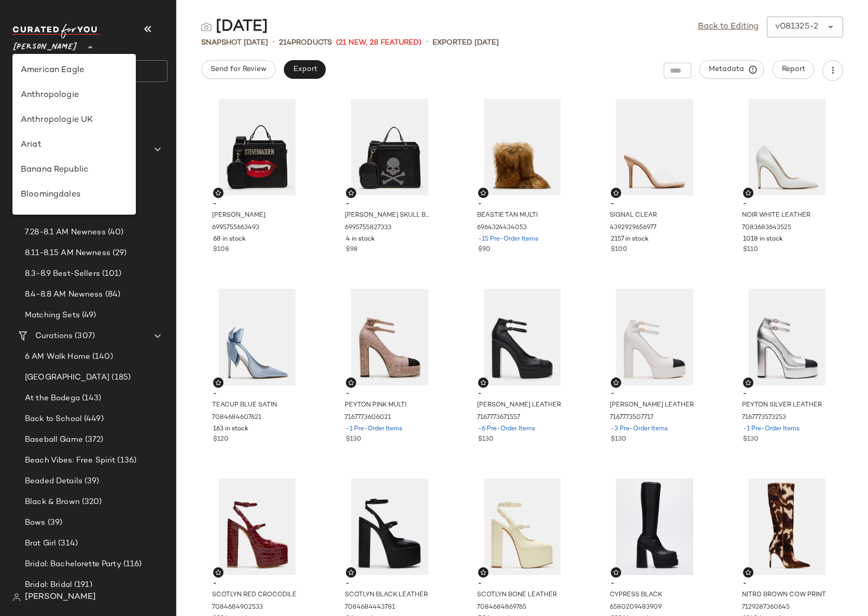 This screenshot has width=868, height=616. I want to click on span: PEYTON SILVER LEATHER, so click(782, 405).